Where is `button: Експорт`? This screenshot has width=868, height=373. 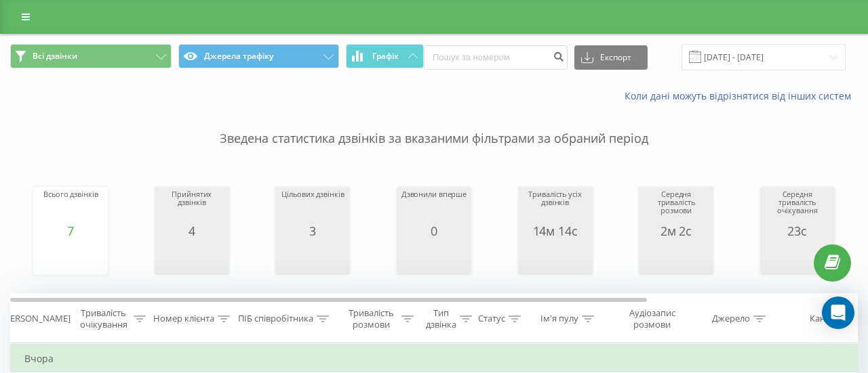 button: Експорт is located at coordinates (611, 57).